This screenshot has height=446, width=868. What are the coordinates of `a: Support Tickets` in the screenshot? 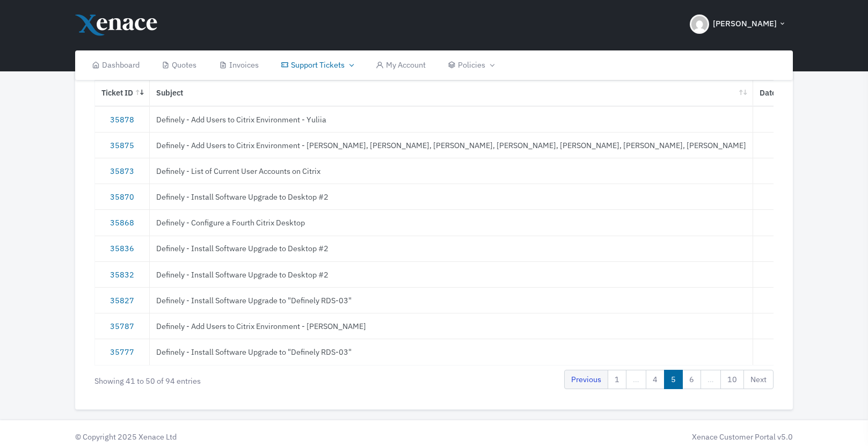 It's located at (318, 65).